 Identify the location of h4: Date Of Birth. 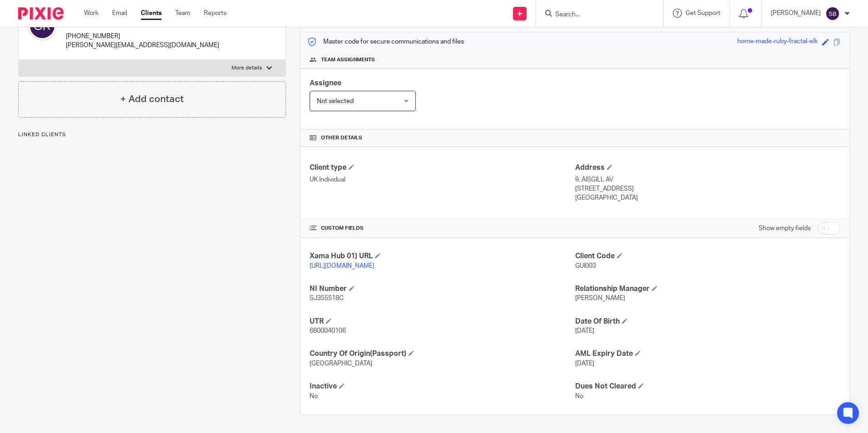
(708, 321).